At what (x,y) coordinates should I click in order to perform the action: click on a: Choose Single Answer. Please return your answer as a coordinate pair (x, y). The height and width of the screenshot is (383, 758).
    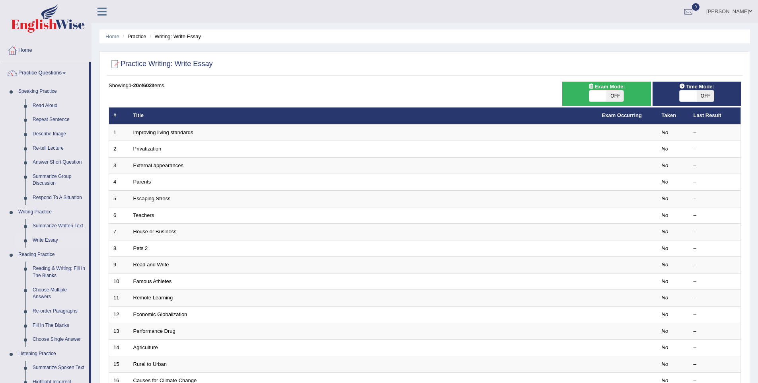
    Looking at the image, I should click on (59, 339).